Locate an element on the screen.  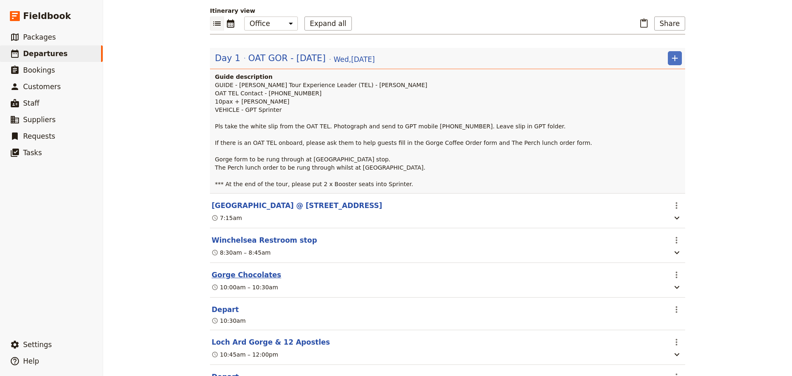
div: 8:30am – 8:45am is located at coordinates (241, 252).